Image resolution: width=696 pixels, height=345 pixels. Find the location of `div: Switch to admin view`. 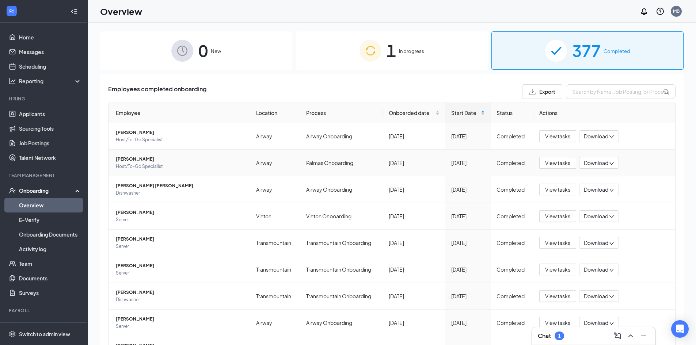

div: Switch to admin view is located at coordinates (45, 334).